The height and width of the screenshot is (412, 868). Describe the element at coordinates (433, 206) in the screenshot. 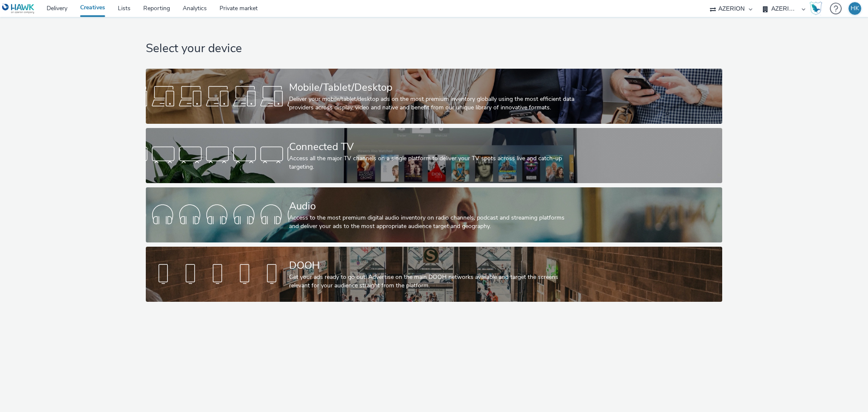

I see `div: Audio` at that location.